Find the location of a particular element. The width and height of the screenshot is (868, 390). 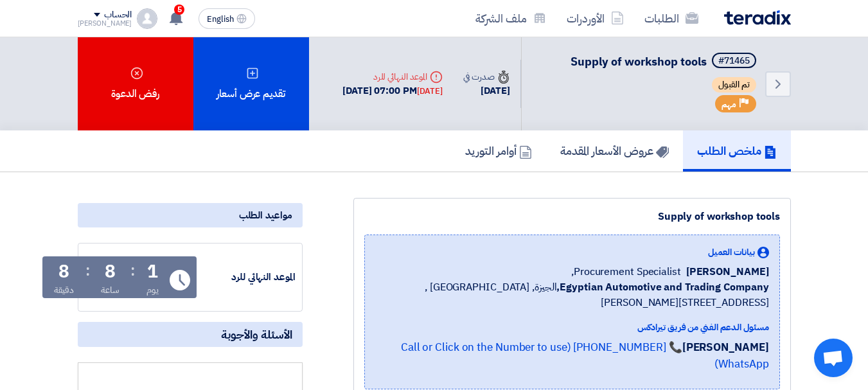

div: صدرت في is located at coordinates (487, 76).